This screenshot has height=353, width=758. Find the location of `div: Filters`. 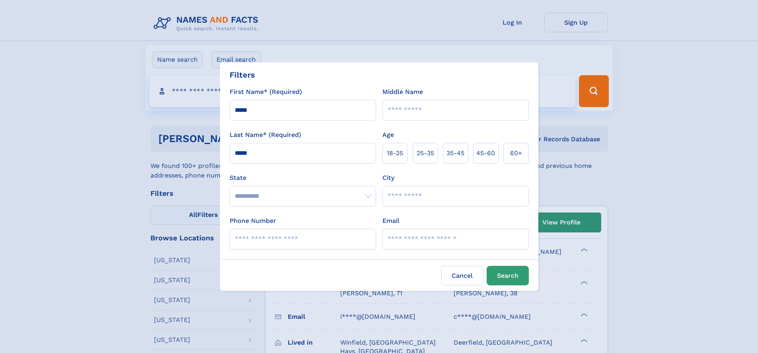

div: Filters is located at coordinates (242, 75).